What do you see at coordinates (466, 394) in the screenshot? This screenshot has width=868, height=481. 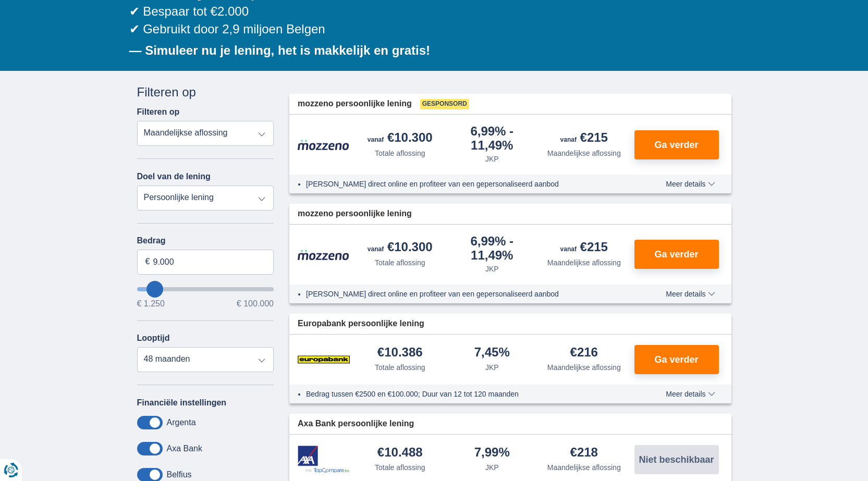 I see `li: Bedrag tussen €2500 en €100.000; Duur van 12 tot 120 maanden` at bounding box center [466, 394].